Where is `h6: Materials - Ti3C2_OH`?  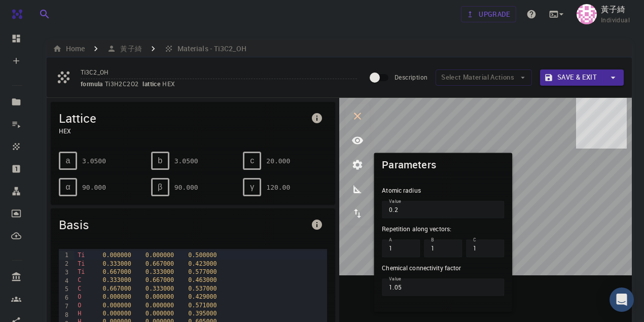 h6: Materials - Ti3C2_OH is located at coordinates (210, 49).